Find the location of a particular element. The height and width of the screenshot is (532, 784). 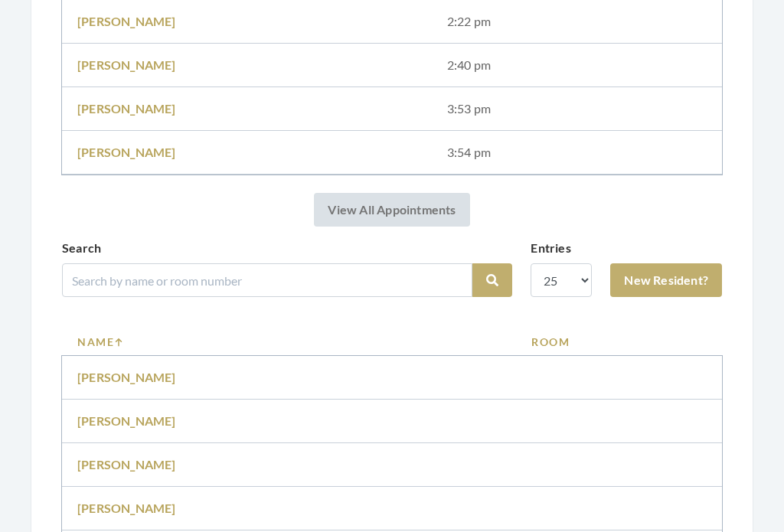

a: View All Appointments is located at coordinates (392, 209).